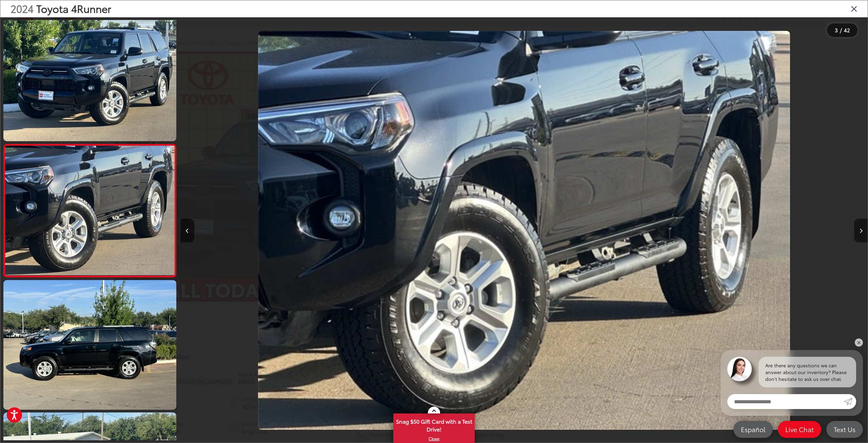 The height and width of the screenshot is (443, 868). What do you see at coordinates (847, 30) in the screenshot?
I see `span: 42` at bounding box center [847, 30].